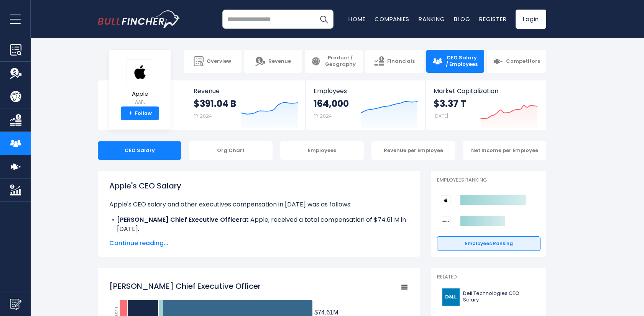  What do you see at coordinates (259, 186) in the screenshot?
I see `h1: Apple's CEO Salary` at bounding box center [259, 186].